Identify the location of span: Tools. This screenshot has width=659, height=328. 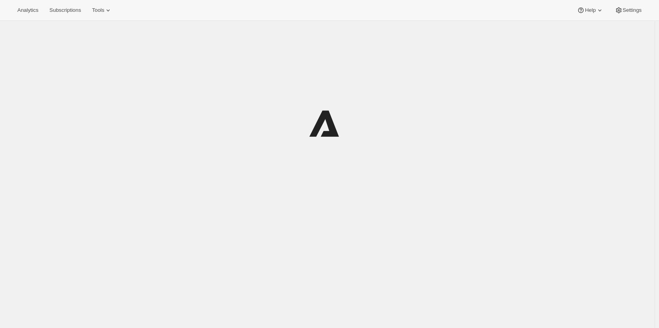
(98, 10).